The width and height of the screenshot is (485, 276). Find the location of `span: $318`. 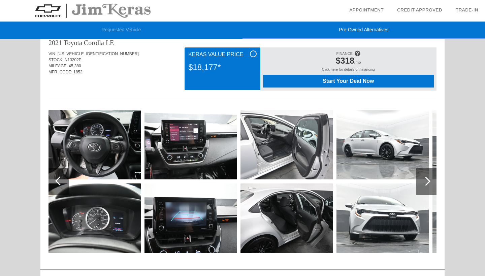

span: $318 is located at coordinates (345, 61).